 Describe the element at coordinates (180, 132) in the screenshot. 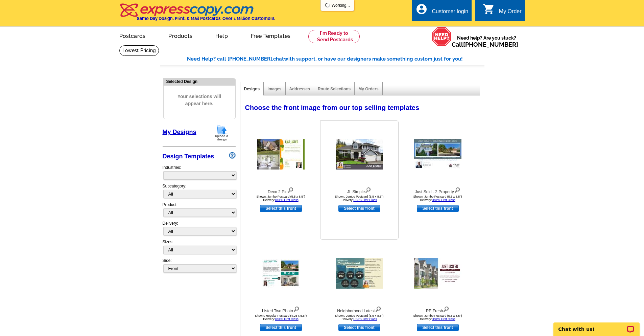

I see `a: My Designs` at that location.